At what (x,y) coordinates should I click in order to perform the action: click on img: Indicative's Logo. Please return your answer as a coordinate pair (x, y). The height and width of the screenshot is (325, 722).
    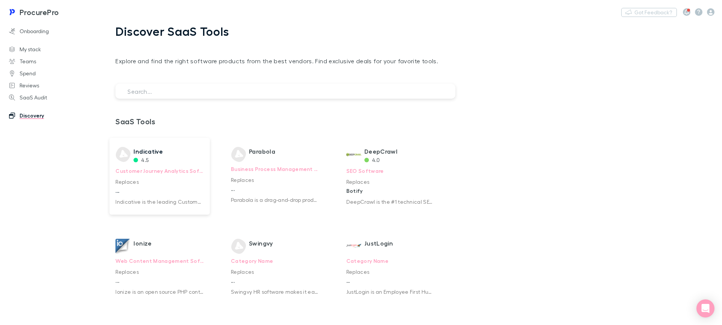
    Looking at the image, I should click on (123, 154).